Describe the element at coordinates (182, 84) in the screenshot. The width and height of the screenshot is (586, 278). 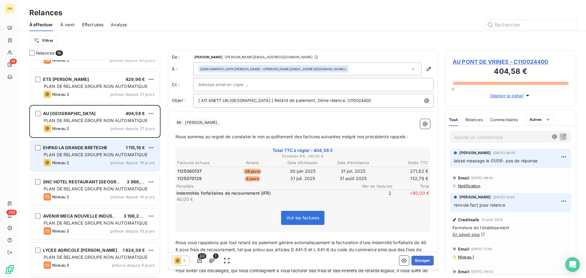
I see `label: Cc :` at that location.